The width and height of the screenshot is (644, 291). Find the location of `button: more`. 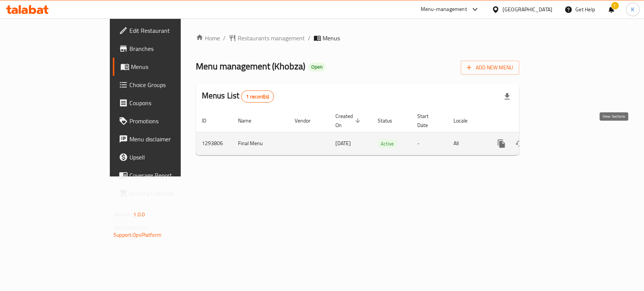

button: more is located at coordinates (501, 144).